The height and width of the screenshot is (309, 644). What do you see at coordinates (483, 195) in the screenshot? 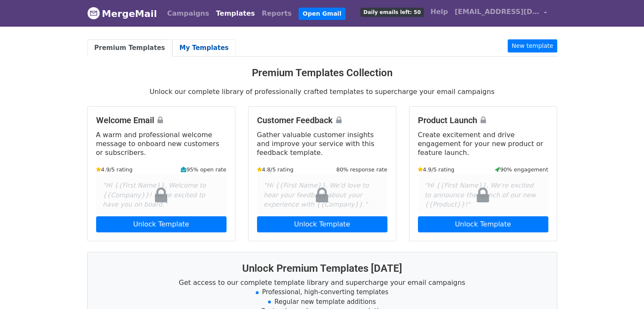
I see `div: "Hi {{First Name}}, We're excited to announce the launch of our new {{Product}}!"` at bounding box center [483, 195].